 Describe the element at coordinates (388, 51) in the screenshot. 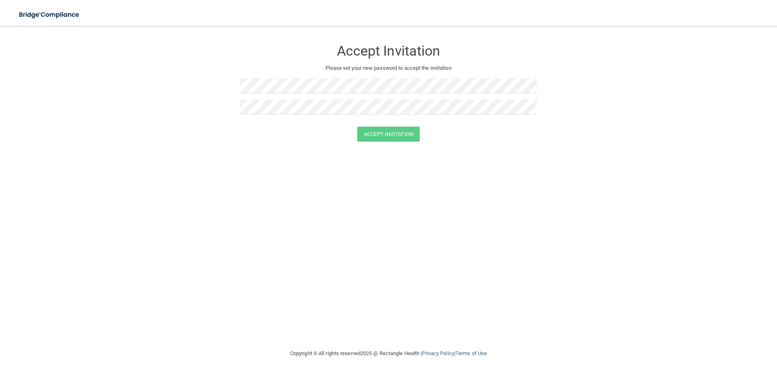

I see `h3: Accept Invitation` at that location.